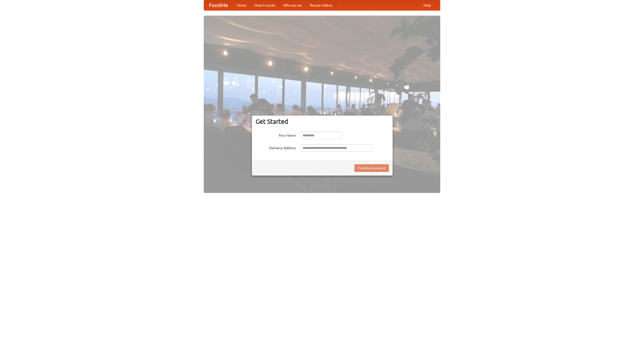  I want to click on label: Delivery Address, so click(276, 147).